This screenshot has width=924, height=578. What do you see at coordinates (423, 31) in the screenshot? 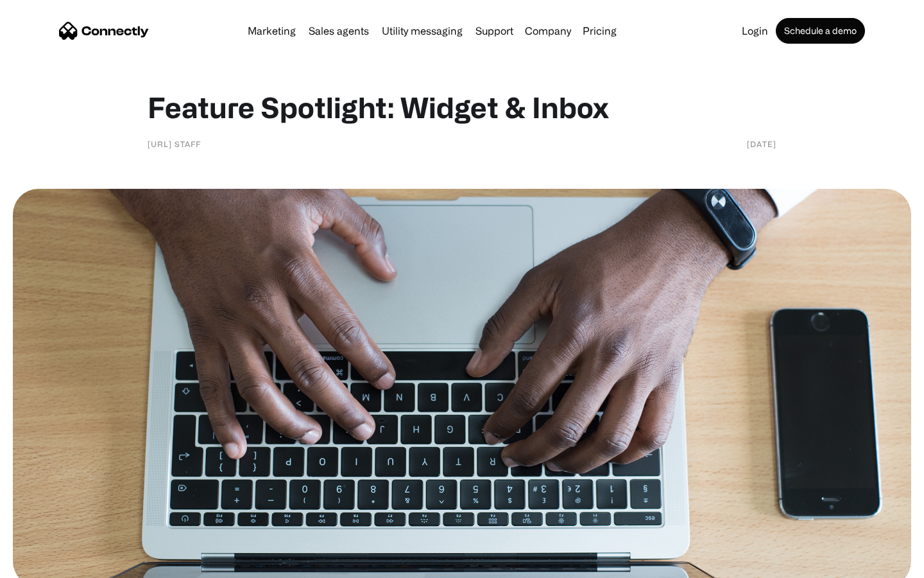
I see `a: Utility messaging` at bounding box center [423, 31].